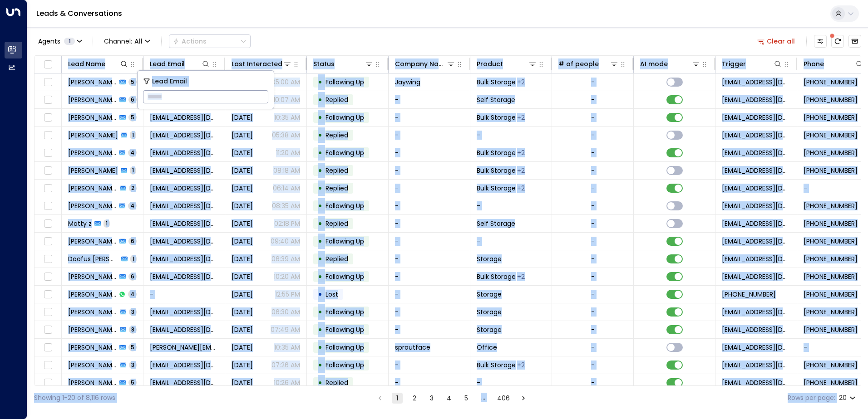  I want to click on span: 3, so click(132, 312).